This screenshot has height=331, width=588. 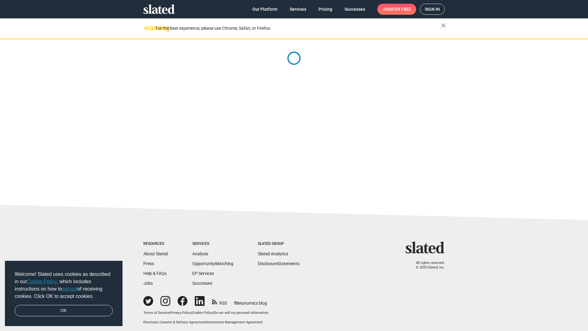 What do you see at coordinates (298, 9) in the screenshot?
I see `a: Services` at bounding box center [298, 9].